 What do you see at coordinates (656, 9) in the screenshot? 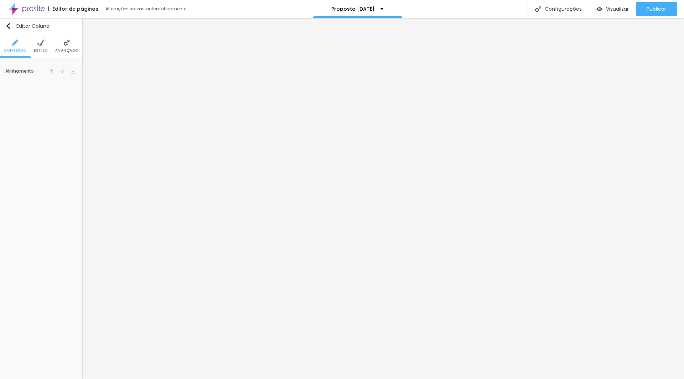
I see `span: Publicar` at bounding box center [656, 9].